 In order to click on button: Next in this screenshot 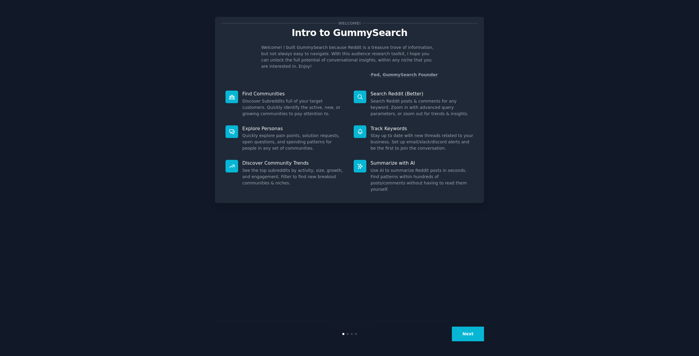, I will do `click(468, 334)`.